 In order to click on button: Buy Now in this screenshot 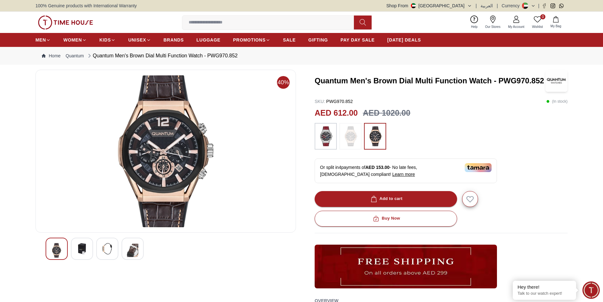, I will do `click(386, 218)`.